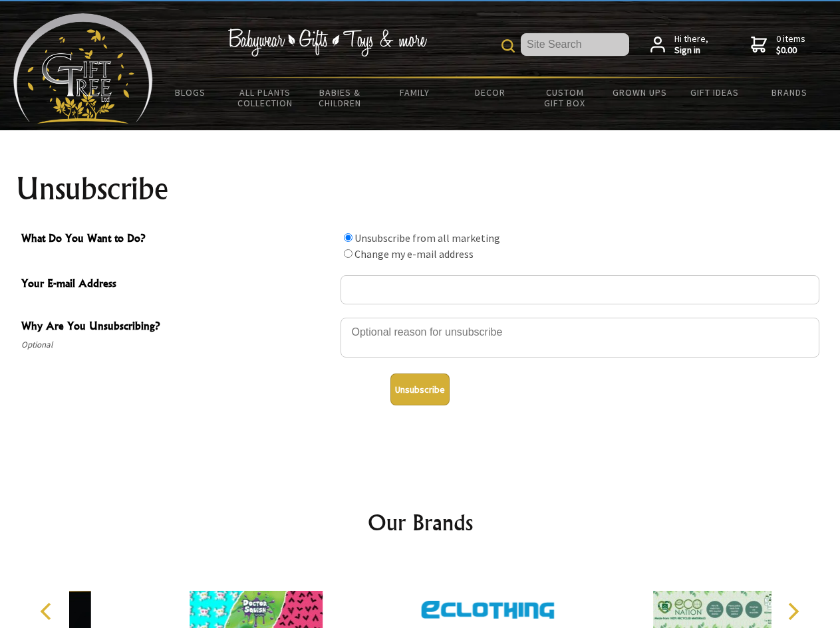 Image resolution: width=840 pixels, height=638 pixels. I want to click on label: Unsubscribe from all marketing, so click(427, 238).